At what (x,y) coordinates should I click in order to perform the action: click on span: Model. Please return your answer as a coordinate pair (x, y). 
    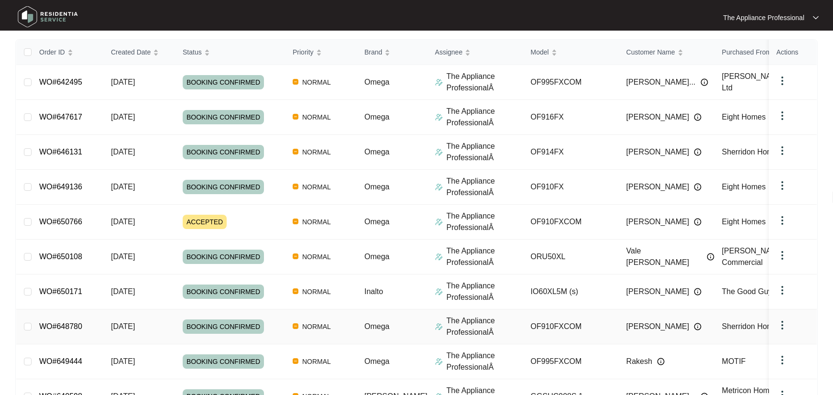
    Looking at the image, I should click on (540, 52).